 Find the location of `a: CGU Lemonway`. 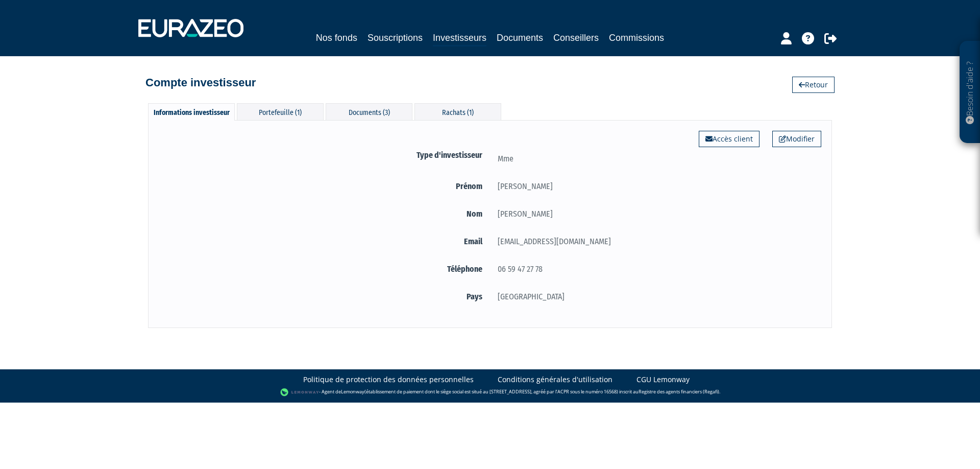

a: CGU Lemonway is located at coordinates (663, 379).